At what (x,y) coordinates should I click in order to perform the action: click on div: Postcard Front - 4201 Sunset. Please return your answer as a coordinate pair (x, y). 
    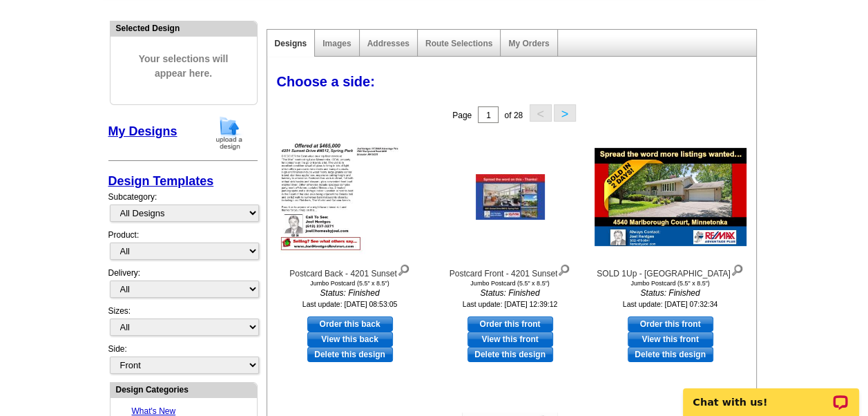
    Looking at the image, I should click on (511, 270).